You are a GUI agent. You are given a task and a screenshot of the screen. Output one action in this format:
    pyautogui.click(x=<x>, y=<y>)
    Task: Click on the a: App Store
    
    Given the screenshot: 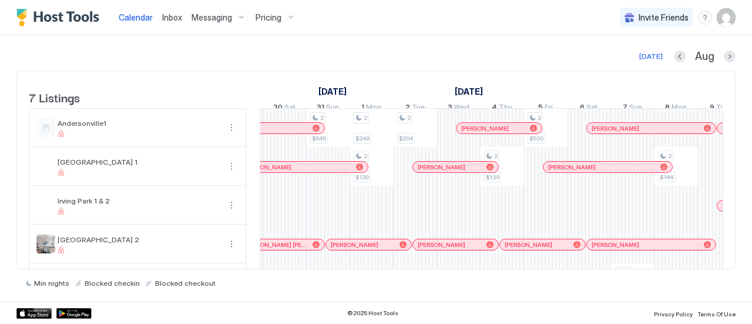 What is the action you would take?
    pyautogui.click(x=34, y=313)
    